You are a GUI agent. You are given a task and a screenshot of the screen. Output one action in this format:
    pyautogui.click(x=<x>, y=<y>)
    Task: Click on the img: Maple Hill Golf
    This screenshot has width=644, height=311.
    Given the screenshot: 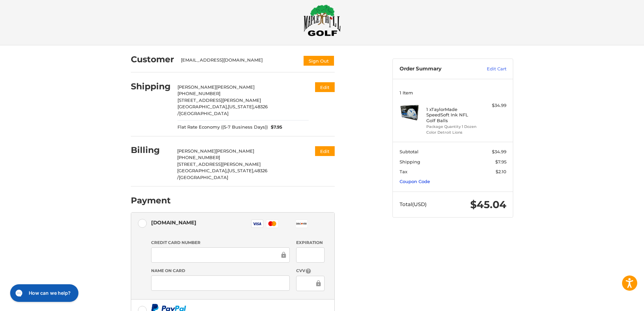 What is the action you would take?
    pyautogui.click(x=322, y=20)
    